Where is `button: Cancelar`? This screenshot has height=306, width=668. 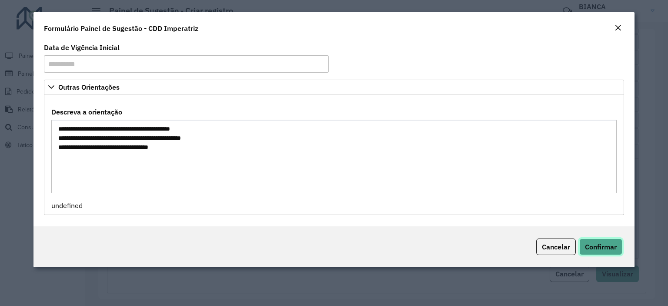 button: Cancelar is located at coordinates (555, 246).